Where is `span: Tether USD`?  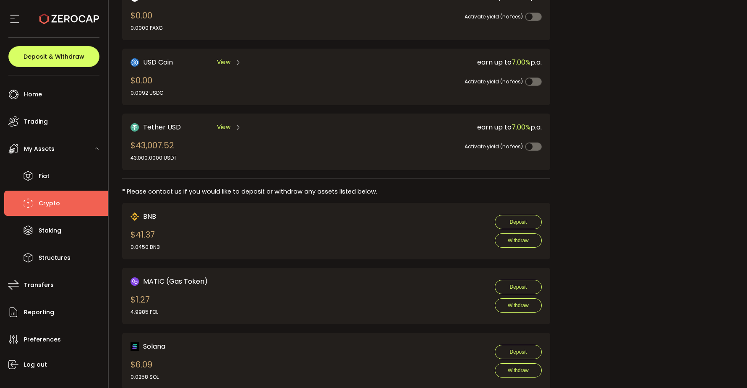
span: Tether USD is located at coordinates (162, 127).